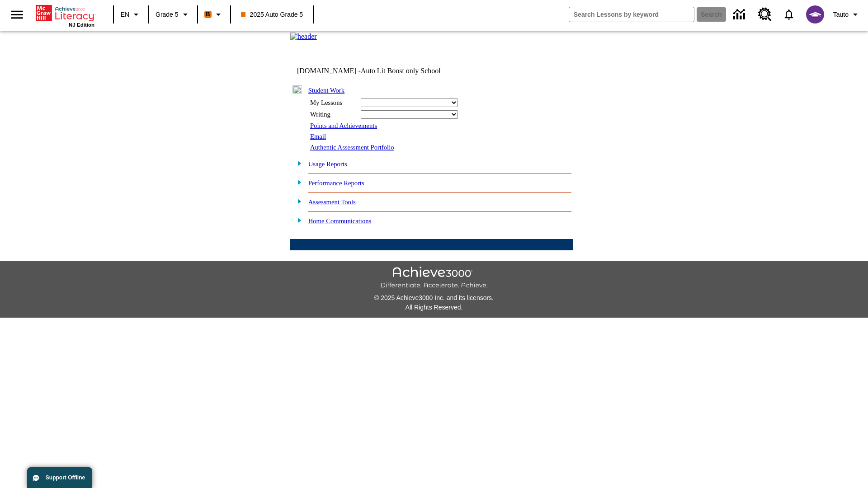 The width and height of the screenshot is (868, 488). What do you see at coordinates (343, 126) in the screenshot?
I see `a: Points and Achievements` at bounding box center [343, 126].